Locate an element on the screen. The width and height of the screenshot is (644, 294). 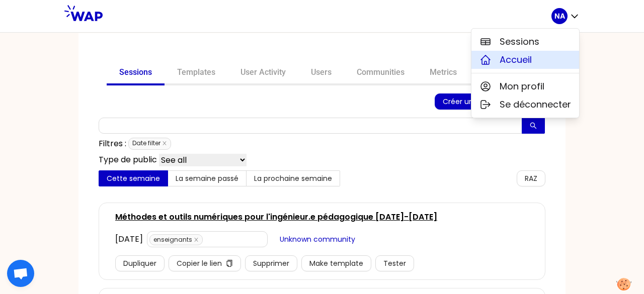
span: Copier le lien is located at coordinates (199, 264).